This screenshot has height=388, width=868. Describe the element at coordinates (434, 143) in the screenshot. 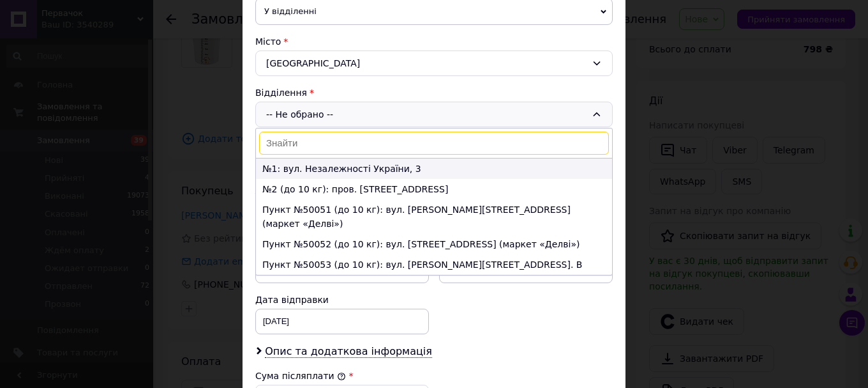

I see `input: Знайти` at that location.